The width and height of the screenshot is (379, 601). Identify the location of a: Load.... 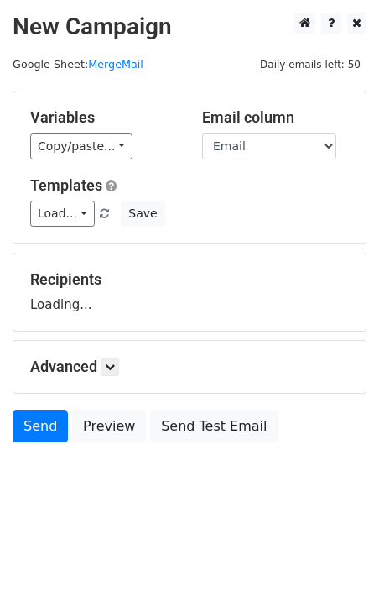
(62, 213).